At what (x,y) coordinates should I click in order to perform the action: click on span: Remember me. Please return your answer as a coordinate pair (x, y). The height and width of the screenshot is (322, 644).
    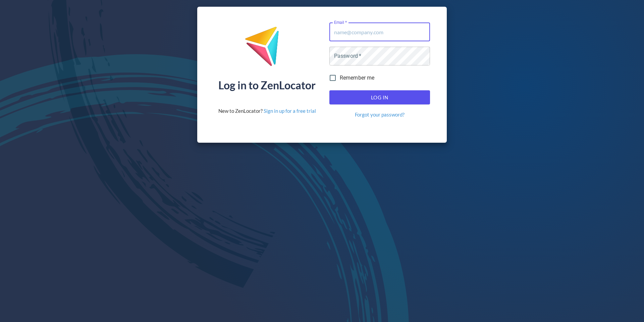
    Looking at the image, I should click on (357, 78).